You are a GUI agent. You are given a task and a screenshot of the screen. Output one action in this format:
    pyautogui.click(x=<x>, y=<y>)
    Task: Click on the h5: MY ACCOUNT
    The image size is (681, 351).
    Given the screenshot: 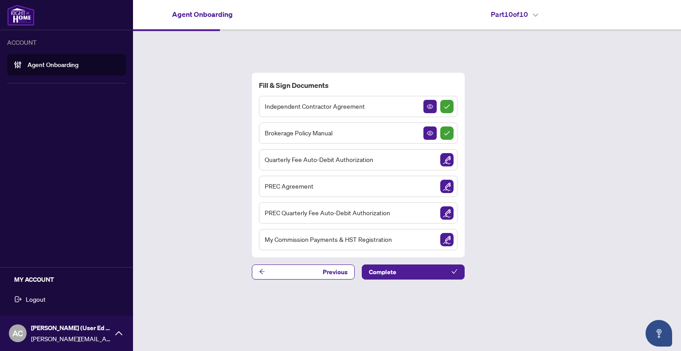 What is the action you would take?
    pyautogui.click(x=70, y=279)
    